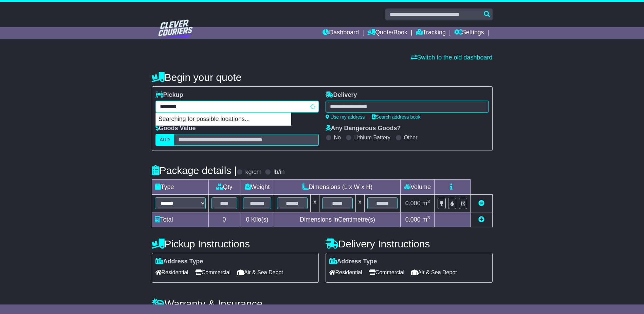  I want to click on a: Tracking, so click(431, 33).